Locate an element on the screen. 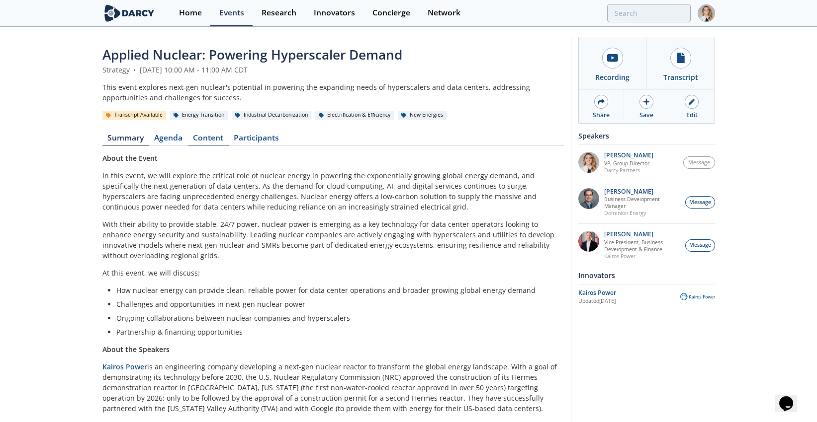  div: Research is located at coordinates (279, 13).